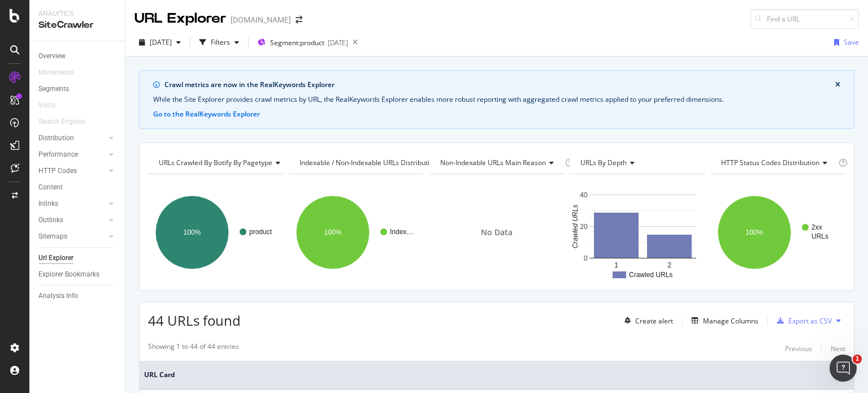 The width and height of the screenshot is (868, 393). I want to click on div: Search Engines, so click(62, 122).